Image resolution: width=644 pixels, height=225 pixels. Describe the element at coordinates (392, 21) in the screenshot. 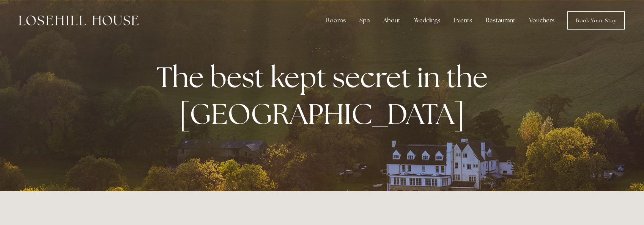

I see `div: About` at that location.